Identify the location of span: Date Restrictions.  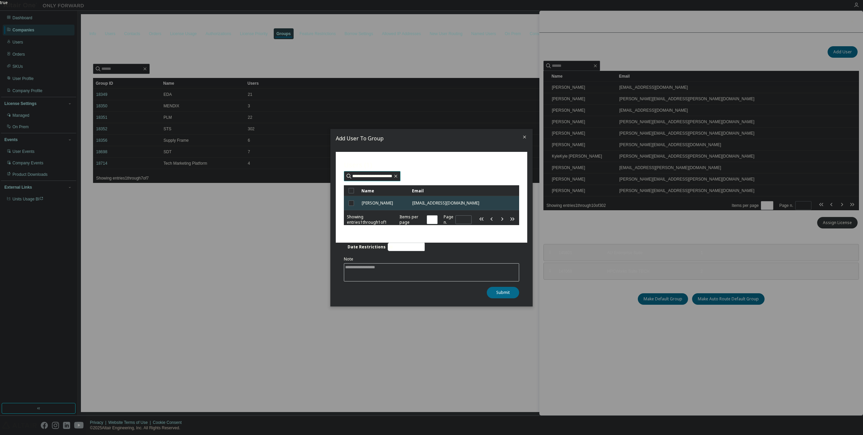
(367, 247).